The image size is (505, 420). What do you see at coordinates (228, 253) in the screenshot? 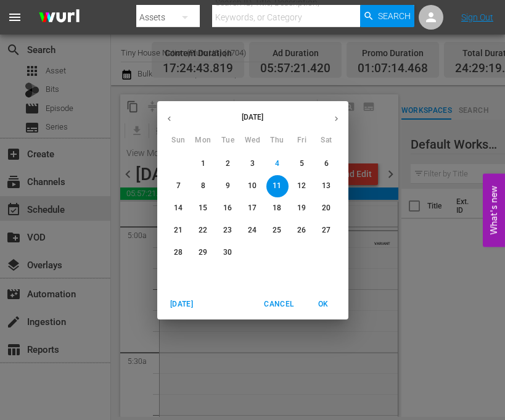
I see `button: 30` at bounding box center [228, 253].